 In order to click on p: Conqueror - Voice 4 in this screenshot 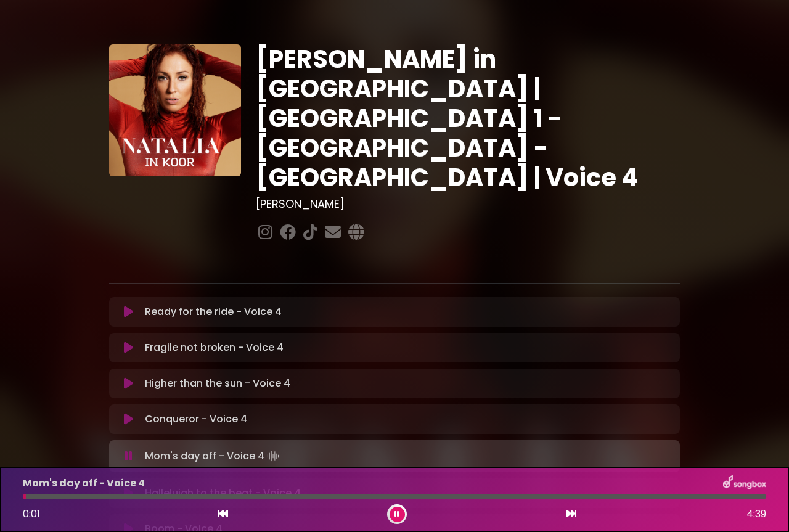, I will do `click(196, 419)`.